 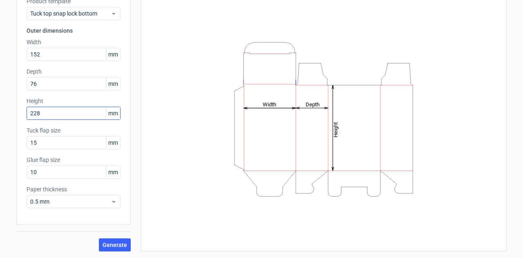 I want to click on h3: Outer dimensions, so click(x=74, y=31).